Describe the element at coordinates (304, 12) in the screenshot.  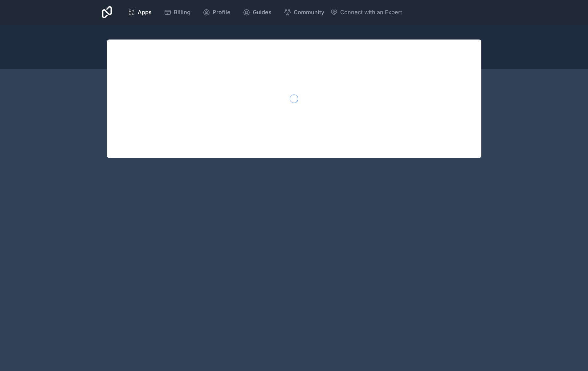
I see `a: Community` at that location.